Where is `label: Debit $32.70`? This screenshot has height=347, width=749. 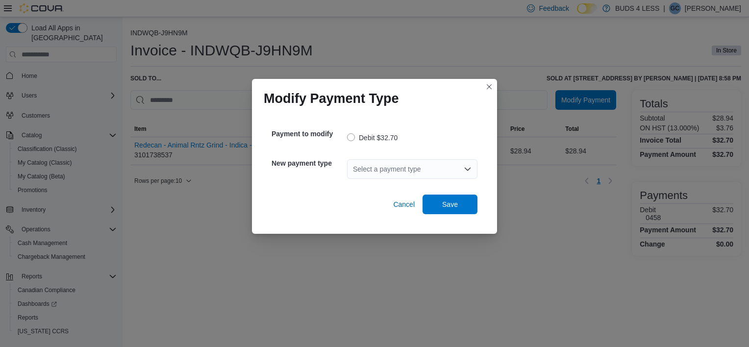 label: Debit $32.70 is located at coordinates (372, 138).